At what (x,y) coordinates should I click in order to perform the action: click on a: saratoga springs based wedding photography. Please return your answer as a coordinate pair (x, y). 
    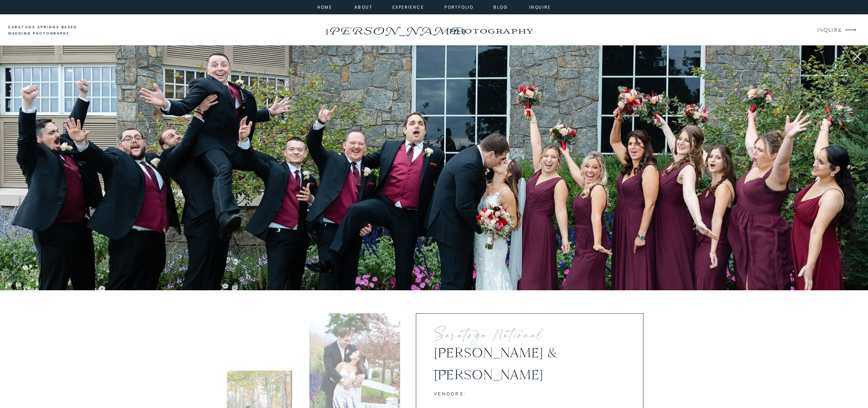
    Looking at the image, I should click on (49, 30).